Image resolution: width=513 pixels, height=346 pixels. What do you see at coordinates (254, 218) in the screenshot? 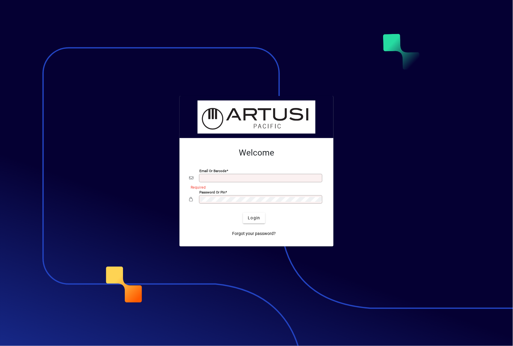
I see `button: Login` at bounding box center [254, 218].